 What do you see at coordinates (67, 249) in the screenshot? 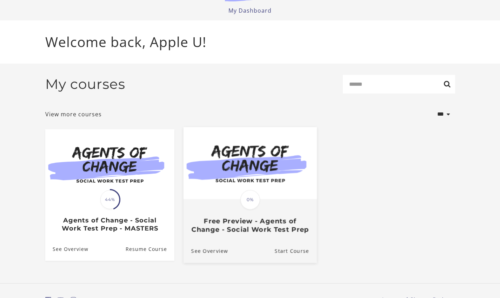
I see `a: Agents of Change - Social Work Test Prep - MASTERS: See Overview` at bounding box center [67, 249].